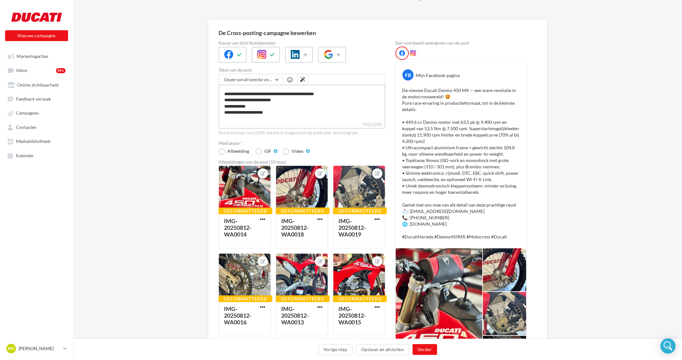  What do you see at coordinates (251, 79) in the screenshot?
I see `span: Gepersonaliseerde velden` at bounding box center [251, 79].